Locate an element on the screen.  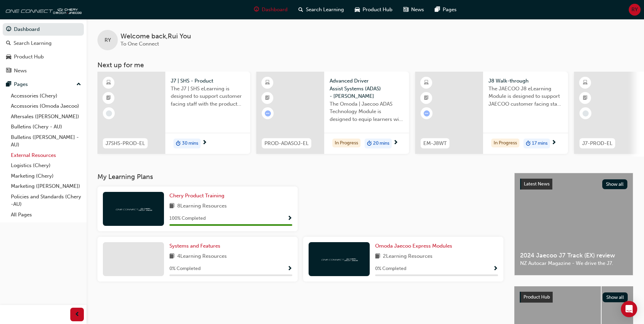
span: Welcome back , Rui You is located at coordinates (156, 36).